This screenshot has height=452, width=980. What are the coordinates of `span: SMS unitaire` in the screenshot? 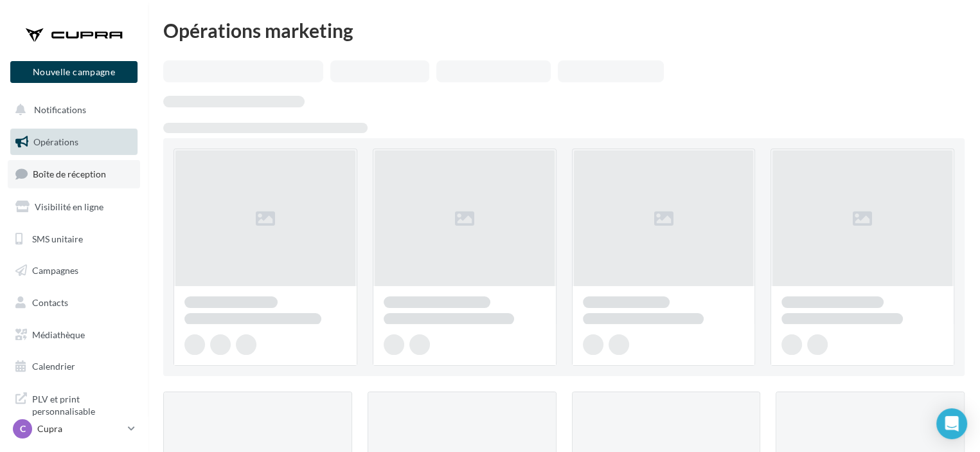 It's located at (57, 238).